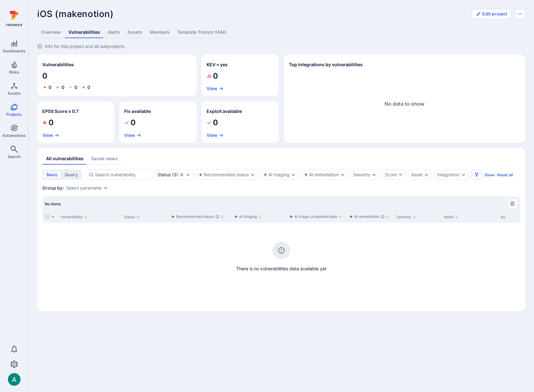  What do you see at coordinates (14, 157) in the screenshot?
I see `span: Search` at bounding box center [14, 157].